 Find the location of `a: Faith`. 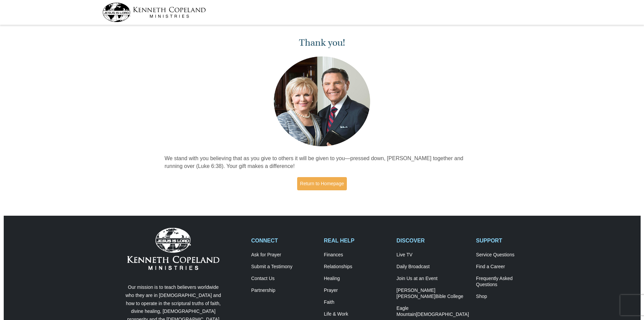

a: Faith is located at coordinates (357, 302).